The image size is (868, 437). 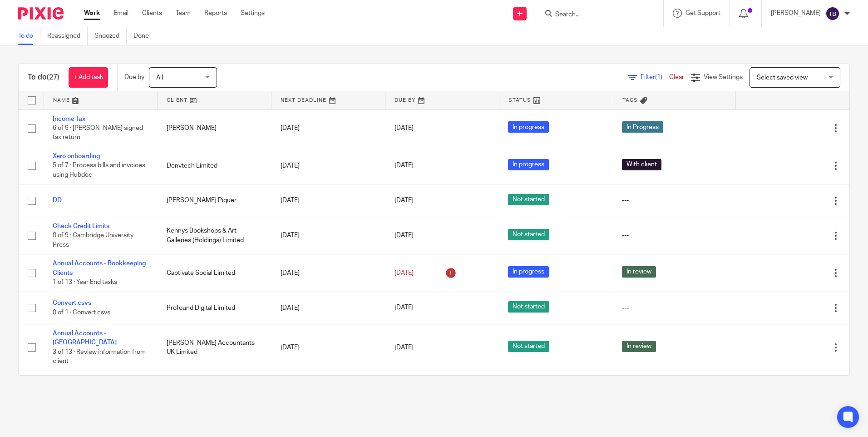 What do you see at coordinates (72, 303) in the screenshot?
I see `a: Convert csvs` at bounding box center [72, 303].